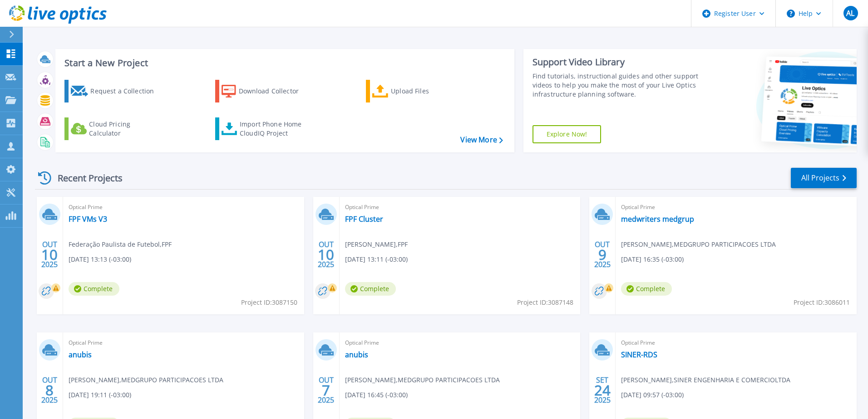 This screenshot has width=868, height=419. I want to click on span: 24, so click(602, 390).